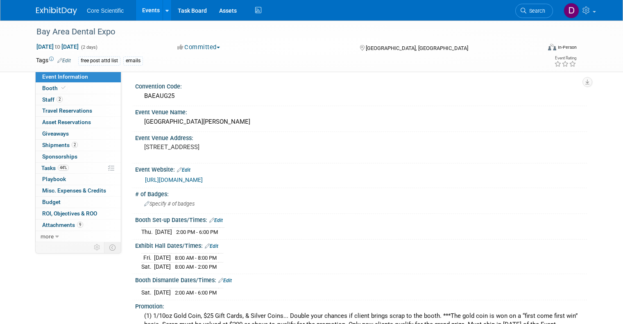 The height and width of the screenshot is (324, 623). I want to click on a: Tasks44%, so click(78, 168).